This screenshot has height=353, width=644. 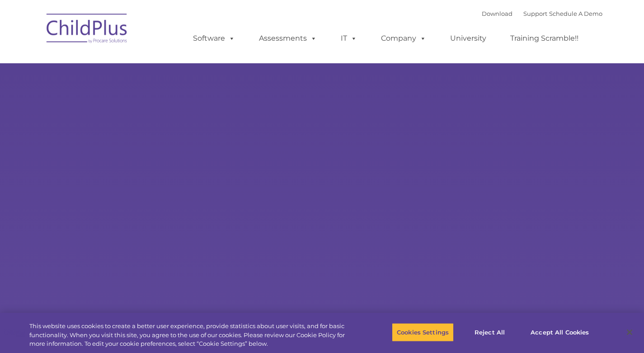 I want to click on a: Assessments, so click(x=288, y=38).